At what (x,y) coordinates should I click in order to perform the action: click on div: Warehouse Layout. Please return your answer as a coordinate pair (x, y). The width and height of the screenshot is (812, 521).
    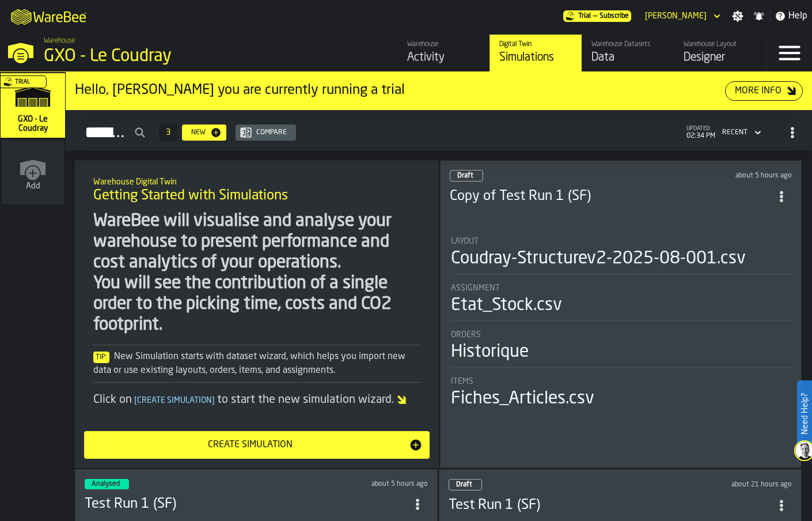
    Looking at the image, I should click on (720, 45).